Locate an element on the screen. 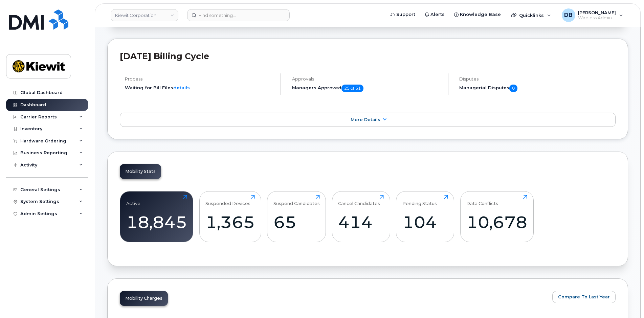 The image size is (644, 318). li: Waiting for Bill Files is located at coordinates (200, 87).